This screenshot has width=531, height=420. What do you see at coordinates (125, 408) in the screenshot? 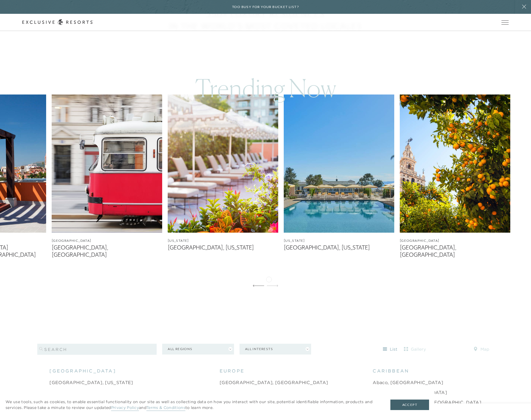
I see `a: Privacy Policy` at bounding box center [125, 408].